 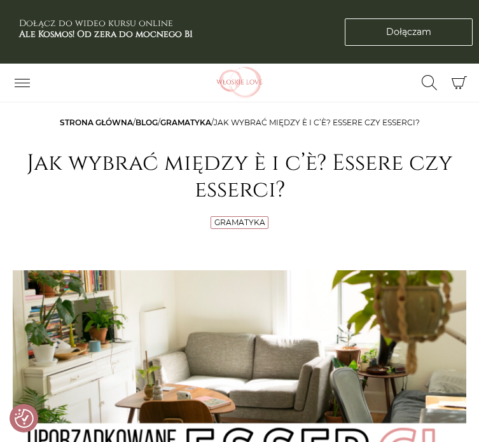 I want to click on b: Ale Kosmos! Od zera do mocnego B1, so click(x=106, y=34).